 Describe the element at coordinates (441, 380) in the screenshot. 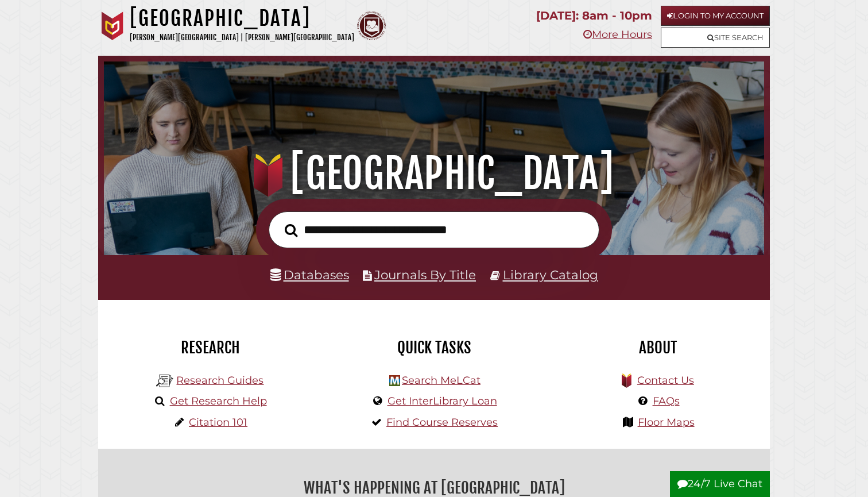

I see `a: Search MeLCat` at that location.